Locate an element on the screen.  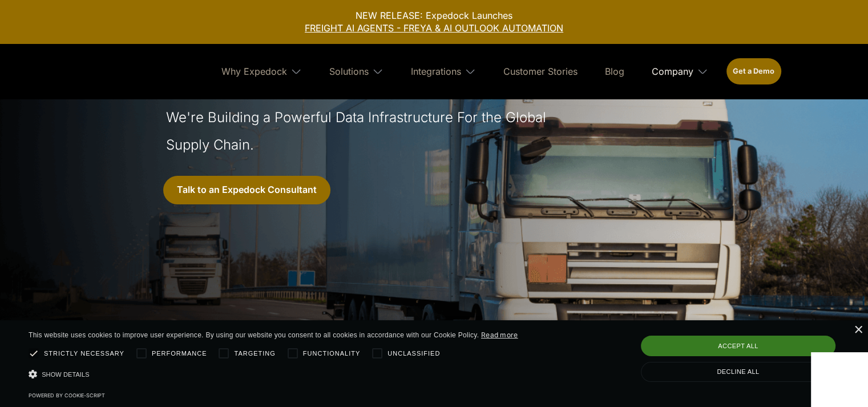
a: Talk to an Expedock Consultant is located at coordinates (247, 190).